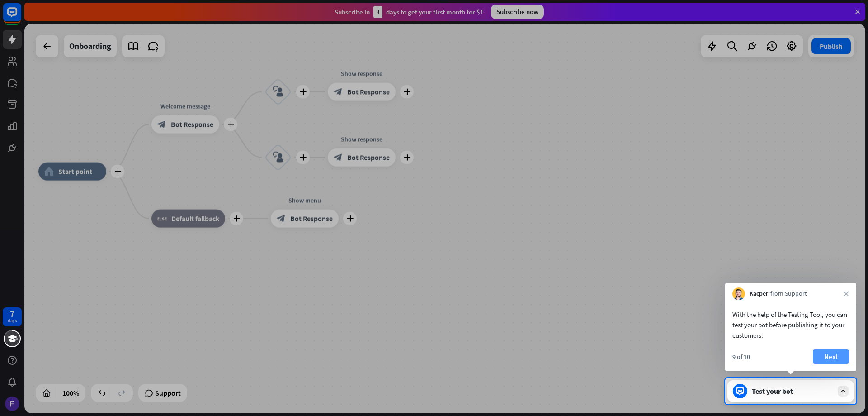  What do you see at coordinates (21, 17) in the screenshot?
I see `button: Open LiveChat chat widget` at bounding box center [21, 17].